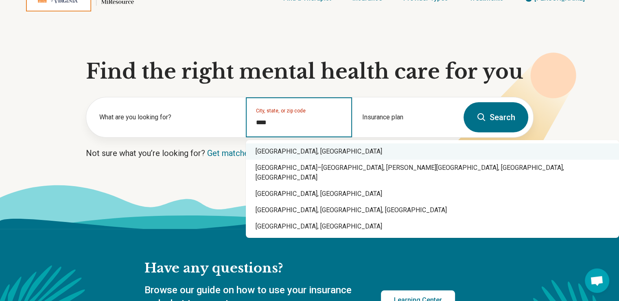 This screenshot has height=301, width=619. What do you see at coordinates (310, 72) in the screenshot?
I see `h1: Find the right mental health care for you` at bounding box center [310, 72].